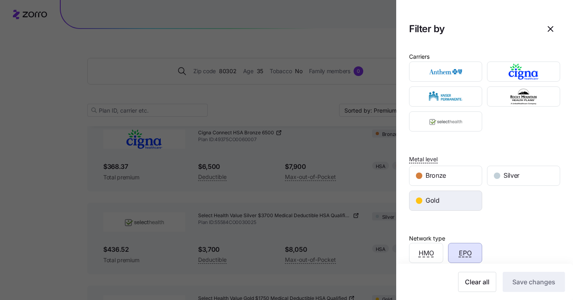  I want to click on span: Save changes, so click(533, 282).